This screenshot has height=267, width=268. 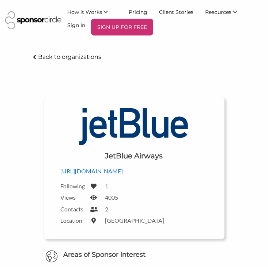 What do you see at coordinates (106, 209) in the screenshot?
I see `label: 2` at bounding box center [106, 209].